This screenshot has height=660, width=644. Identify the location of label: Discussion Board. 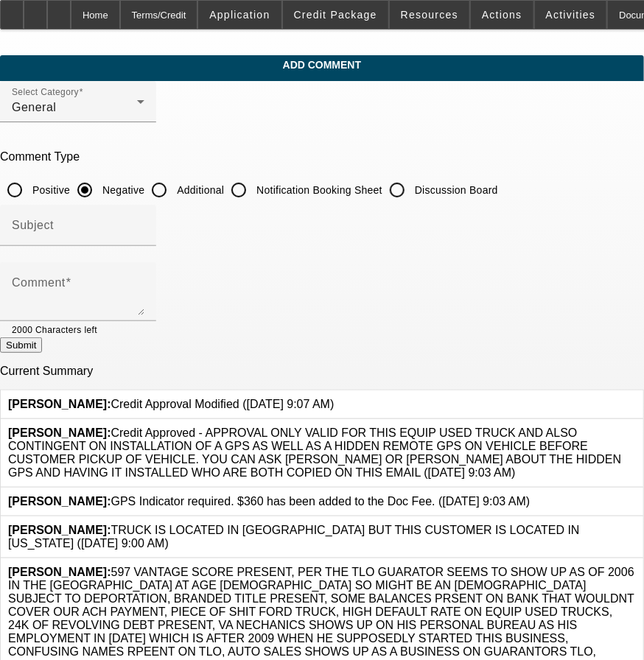
(455, 190).